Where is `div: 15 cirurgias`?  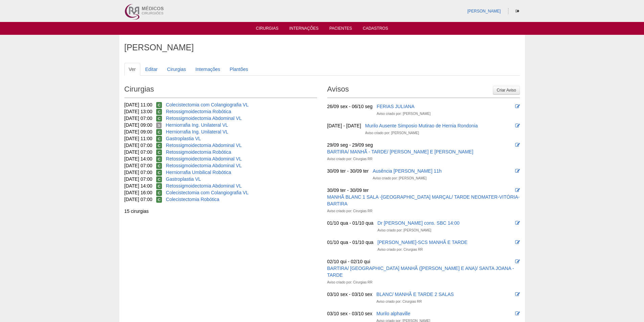 div: 15 cirurgias is located at coordinates (221, 211).